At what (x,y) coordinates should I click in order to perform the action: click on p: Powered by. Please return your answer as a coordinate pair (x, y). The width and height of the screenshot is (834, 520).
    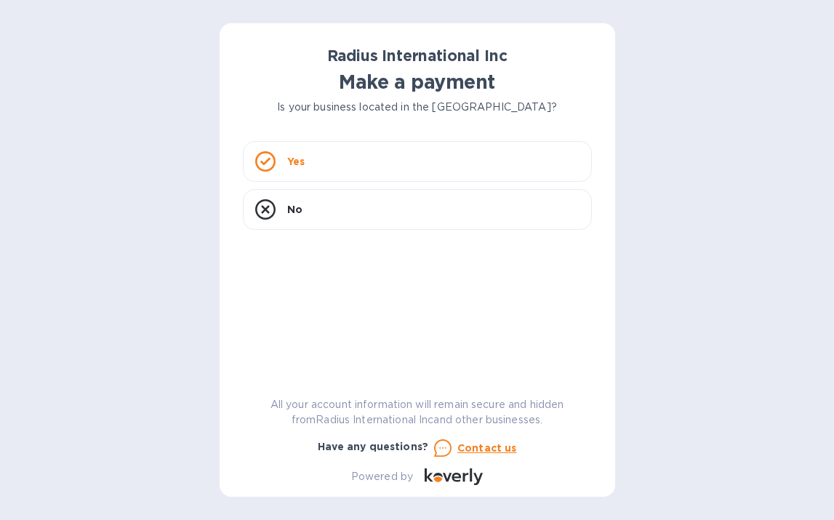
    Looking at the image, I should click on (382, 476).